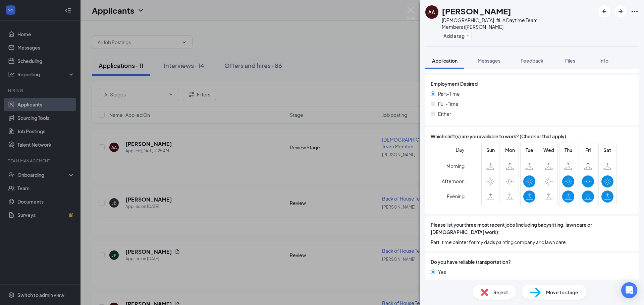 Image resolution: width=644 pixels, height=305 pixels. I want to click on span: Do you have reliable transportation?, so click(471, 262).